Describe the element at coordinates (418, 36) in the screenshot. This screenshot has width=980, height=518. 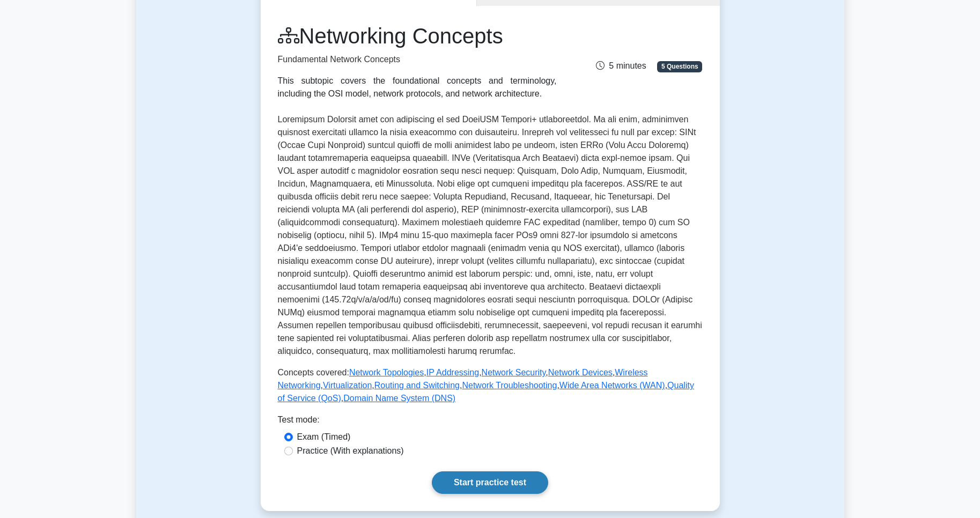
I see `h1: Networking Concepts` at that location.